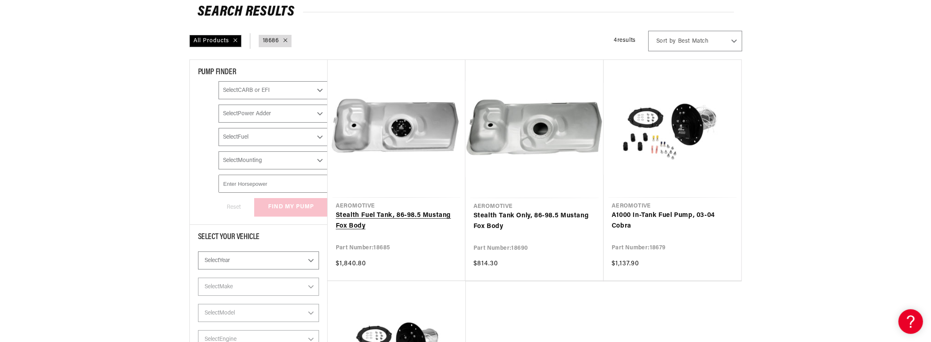  What do you see at coordinates (466, 12) in the screenshot?
I see `h2: Search Results` at bounding box center [466, 12].